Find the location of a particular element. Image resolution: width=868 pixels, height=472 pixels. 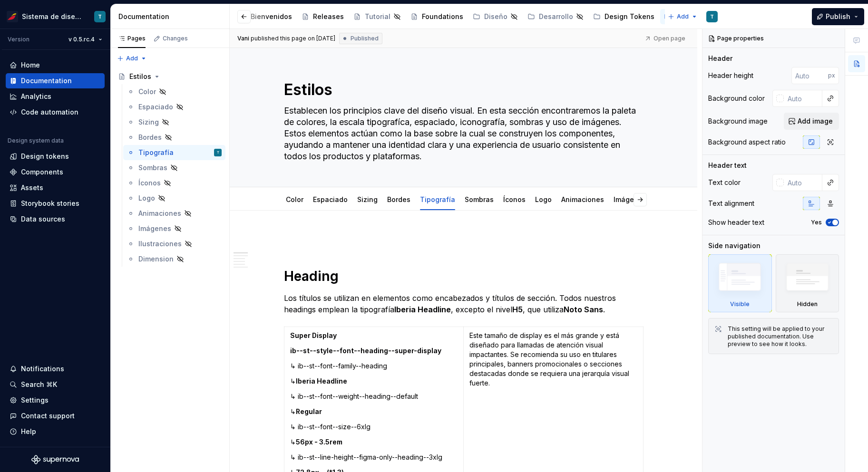

strong: 56px - 3.5rem is located at coordinates (319, 442).